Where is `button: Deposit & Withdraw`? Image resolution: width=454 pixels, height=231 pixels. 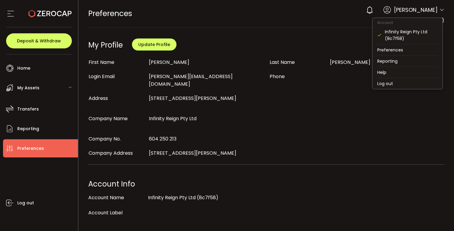 button: Deposit & Withdraw is located at coordinates (39, 41).